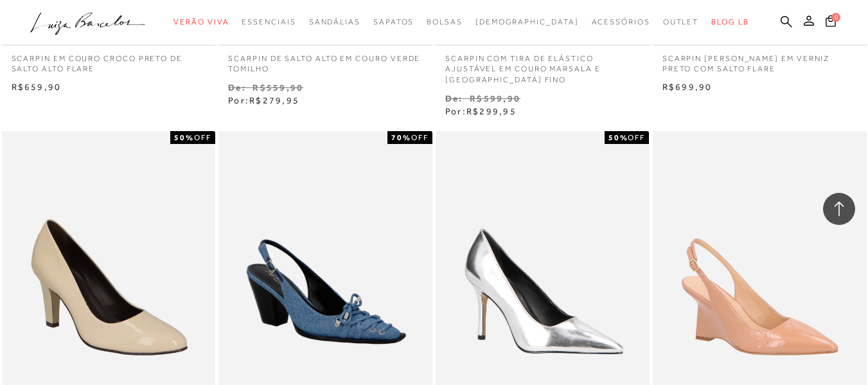 The width and height of the screenshot is (868, 385). What do you see at coordinates (269, 22) in the screenshot?
I see `span: Essenciais` at bounding box center [269, 22].